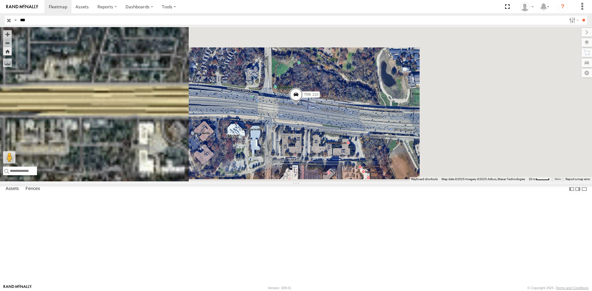 Image resolution: width=592 pixels, height=291 pixels. I want to click on a: Report a map error, so click(578, 179).